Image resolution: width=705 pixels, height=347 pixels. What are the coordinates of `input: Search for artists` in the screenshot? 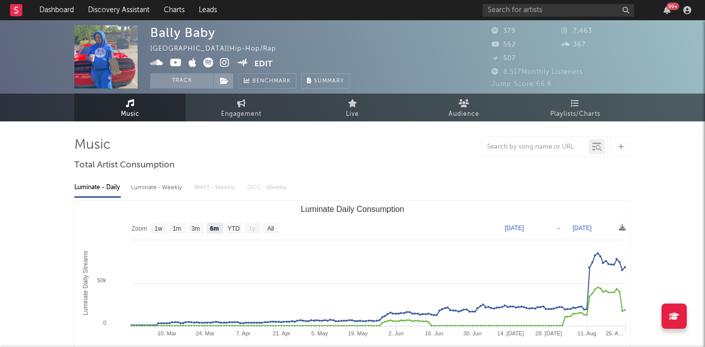 It's located at (558, 10).